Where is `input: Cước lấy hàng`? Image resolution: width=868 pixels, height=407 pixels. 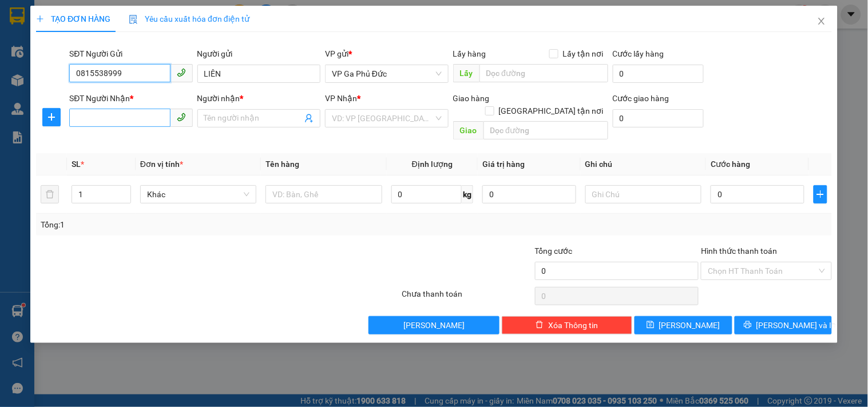 input: Cước lấy hàng is located at coordinates (659, 74).